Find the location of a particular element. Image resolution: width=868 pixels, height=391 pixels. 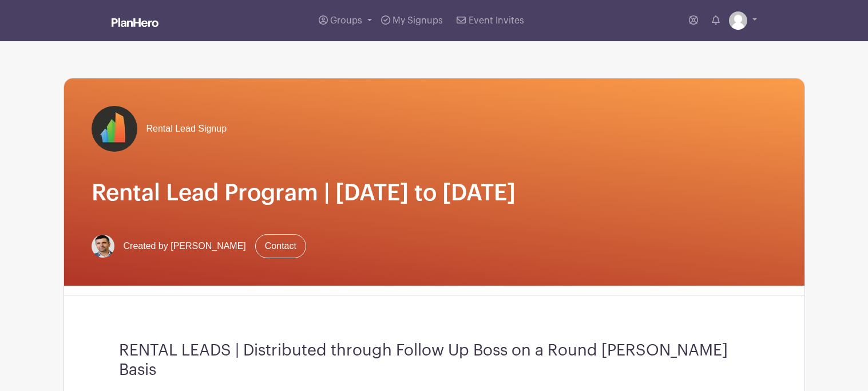

span: Rental Lead Signup is located at coordinates (187, 129).